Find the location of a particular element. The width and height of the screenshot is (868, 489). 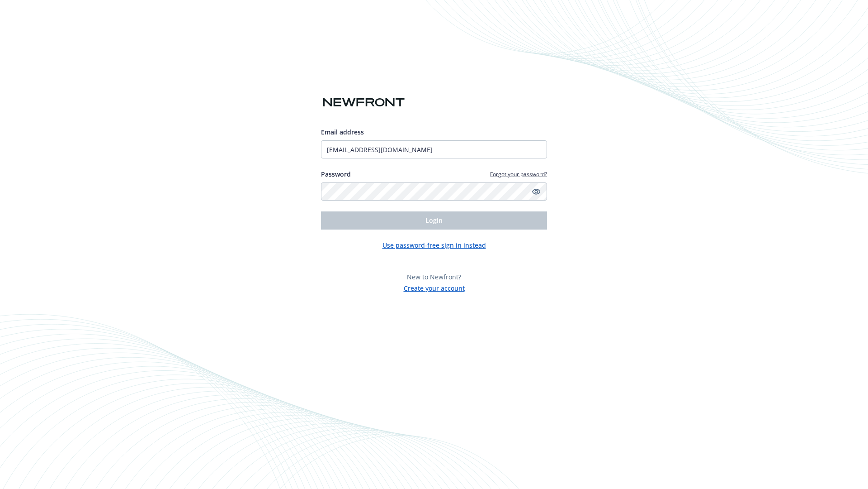

span: Login is located at coordinates (434, 220).